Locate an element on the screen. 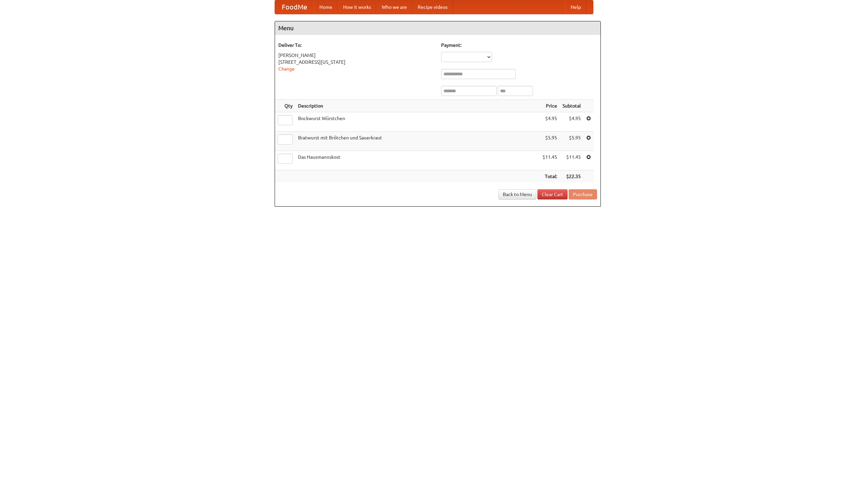 The image size is (868, 480). h4: Menu is located at coordinates (438, 28).